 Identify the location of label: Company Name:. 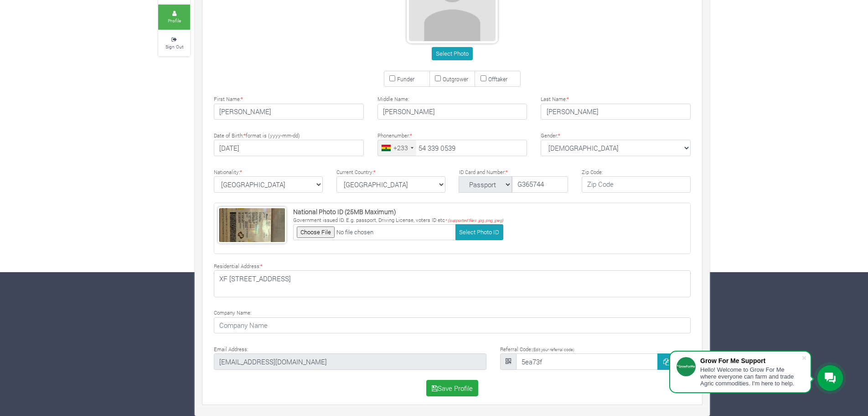
(232, 313).